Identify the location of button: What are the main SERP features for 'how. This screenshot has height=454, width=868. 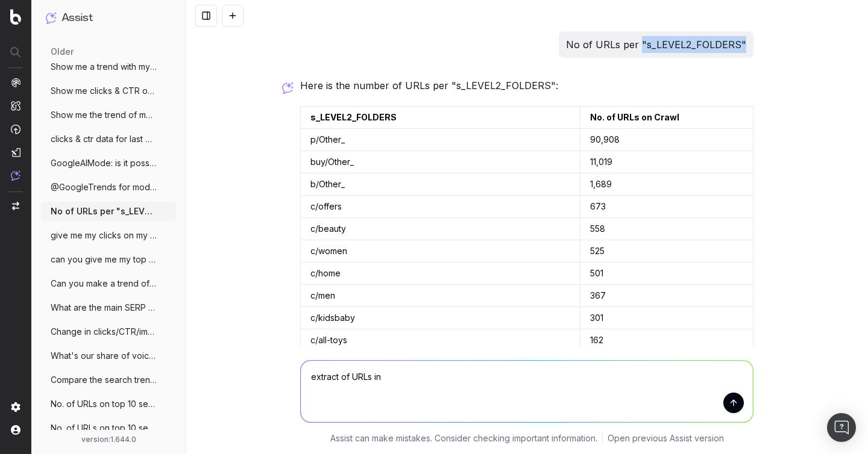
(108, 308).